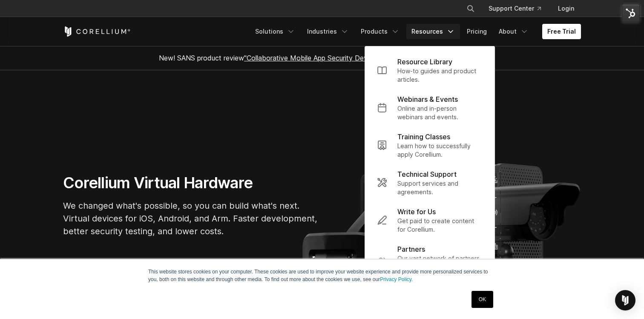 This screenshot has width=644, height=319. I want to click on p: Partners, so click(411, 249).